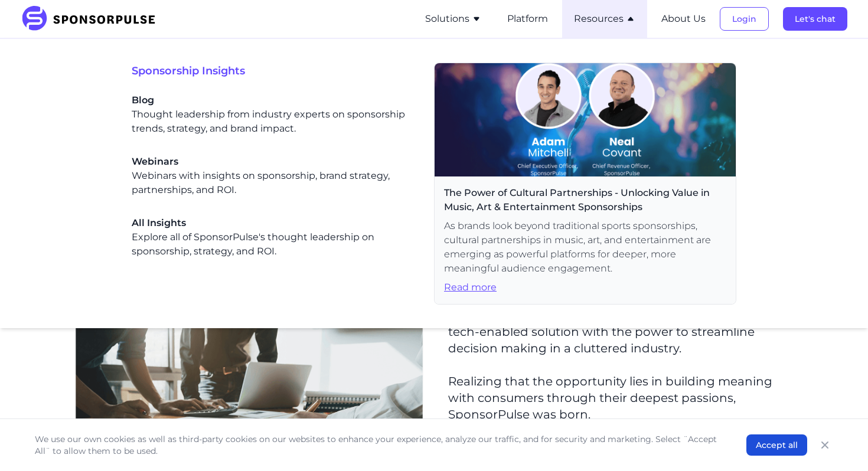 The height and width of the screenshot is (471, 868). I want to click on span: The Power of Cultural Partnerships - Unlocking Value in Music, Art & Entertainment Sponsorships, so click(585, 200).